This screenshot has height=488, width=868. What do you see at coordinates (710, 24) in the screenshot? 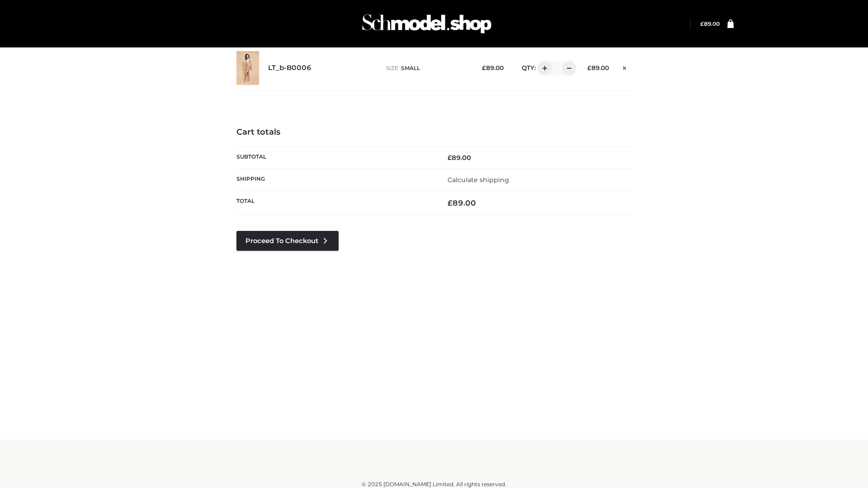
I see `a: £89.00` at bounding box center [710, 24].